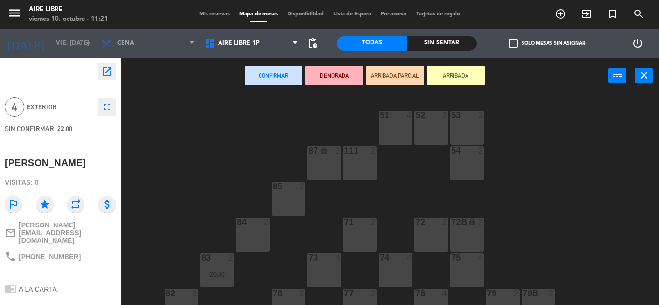  Describe the element at coordinates (643, 76) in the screenshot. I see `button: close` at that location.